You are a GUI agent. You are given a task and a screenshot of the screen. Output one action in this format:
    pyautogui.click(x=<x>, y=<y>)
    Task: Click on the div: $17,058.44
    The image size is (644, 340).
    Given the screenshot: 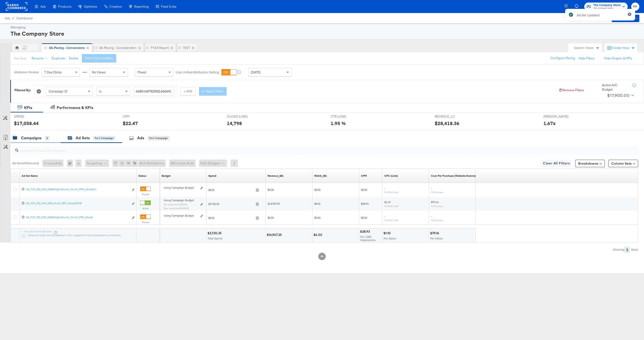 What is the action you would take?
    pyautogui.click(x=26, y=123)
    